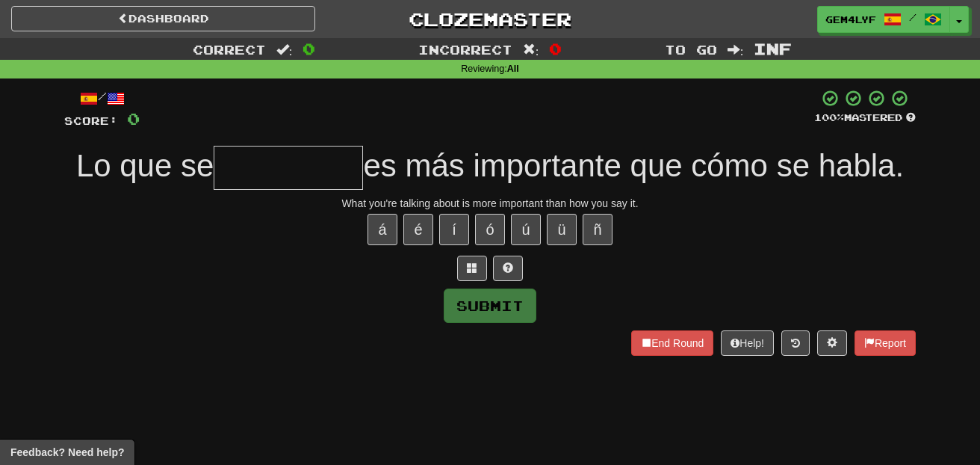 Image resolution: width=980 pixels, height=465 pixels. What do you see at coordinates (490, 306) in the screenshot?
I see `button: Submit` at bounding box center [490, 306].